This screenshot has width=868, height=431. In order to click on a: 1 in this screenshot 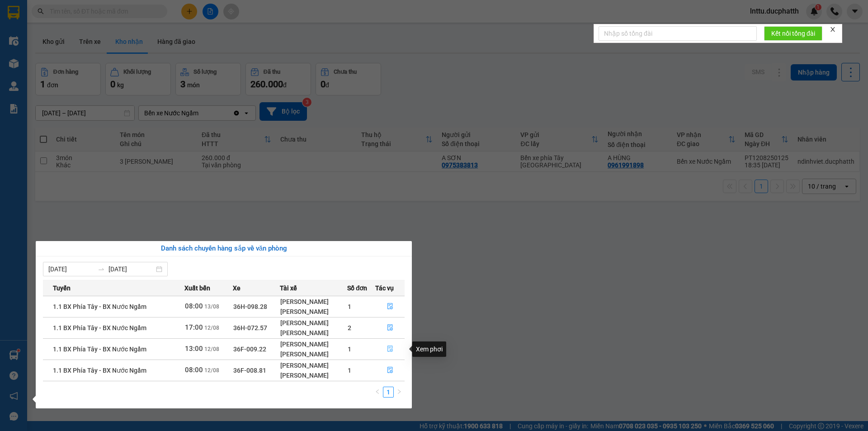, I will do `click(388, 392)`.